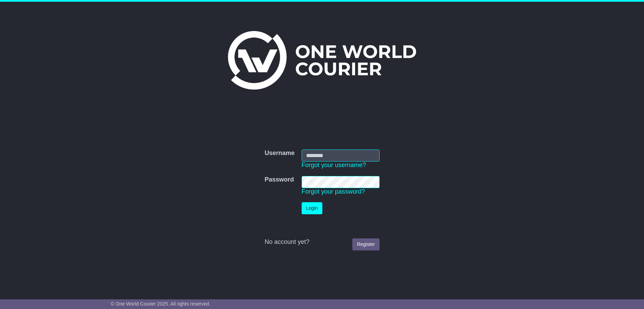 Image resolution: width=644 pixels, height=309 pixels. Describe the element at coordinates (333, 192) in the screenshot. I see `a: Forgot your password?` at that location.